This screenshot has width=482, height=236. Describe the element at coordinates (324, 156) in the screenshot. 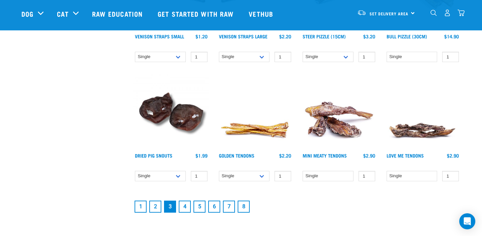

I see `a: Mini Meaty Tendons` at that location.